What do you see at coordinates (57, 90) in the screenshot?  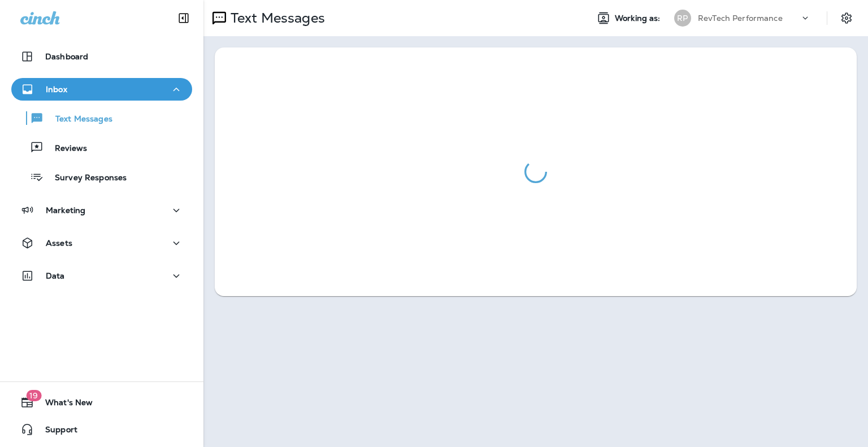 I see `p: Inbox` at bounding box center [57, 90].